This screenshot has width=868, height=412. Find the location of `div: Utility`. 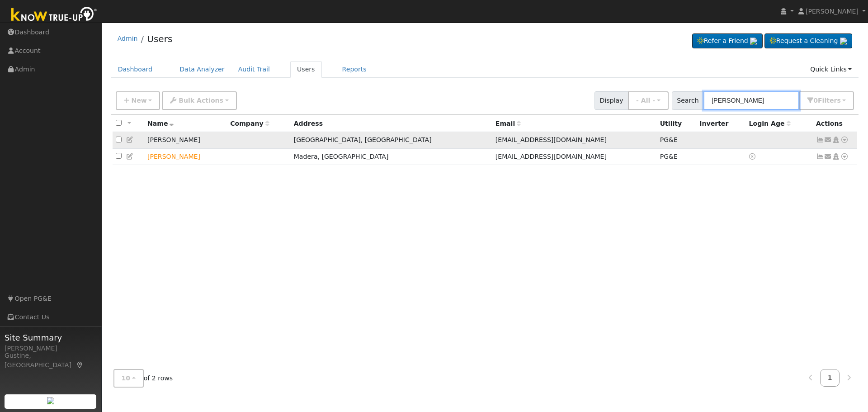

div: Utility is located at coordinates (676, 123).